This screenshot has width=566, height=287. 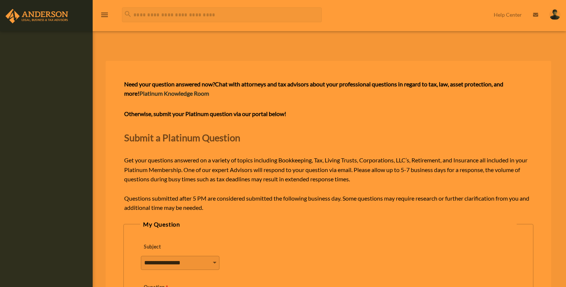 What do you see at coordinates (182, 137) in the screenshot?
I see `span: Submit a Platinum Question` at bounding box center [182, 137].